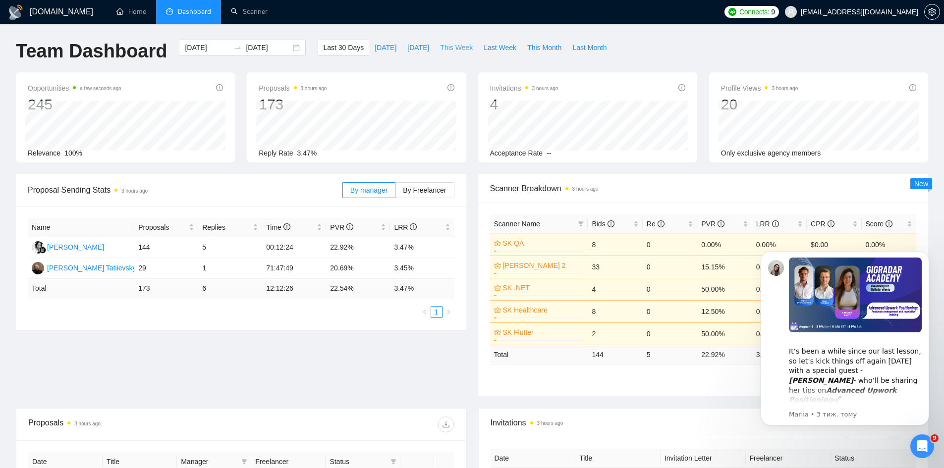 The image size is (944, 468). What do you see at coordinates (358, 269) in the screenshot?
I see `td: 20.69%` at bounding box center [358, 269].